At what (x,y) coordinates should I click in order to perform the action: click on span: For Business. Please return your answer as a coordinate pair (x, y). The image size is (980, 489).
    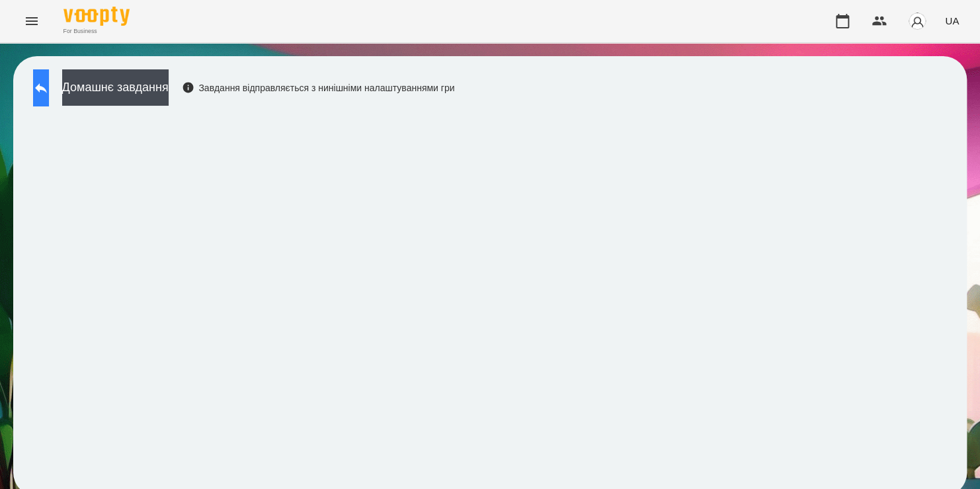
    Looking at the image, I should click on (97, 31).